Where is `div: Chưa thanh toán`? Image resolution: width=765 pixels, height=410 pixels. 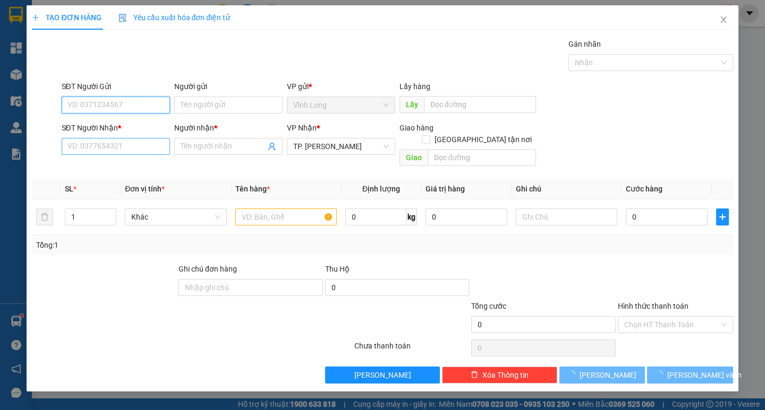 div: Chưa thanh toán is located at coordinates (412, 349).